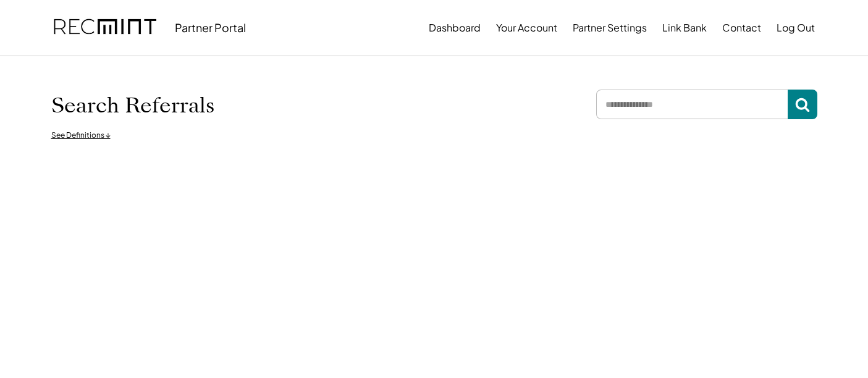 This screenshot has height=378, width=868. I want to click on button: Log Out, so click(795, 28).